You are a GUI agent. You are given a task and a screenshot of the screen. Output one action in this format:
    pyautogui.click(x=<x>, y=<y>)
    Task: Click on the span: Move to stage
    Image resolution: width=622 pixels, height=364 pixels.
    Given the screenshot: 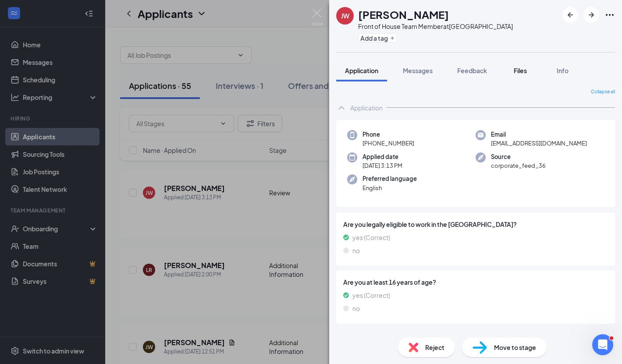 What is the action you would take?
    pyautogui.click(x=515, y=347)
    